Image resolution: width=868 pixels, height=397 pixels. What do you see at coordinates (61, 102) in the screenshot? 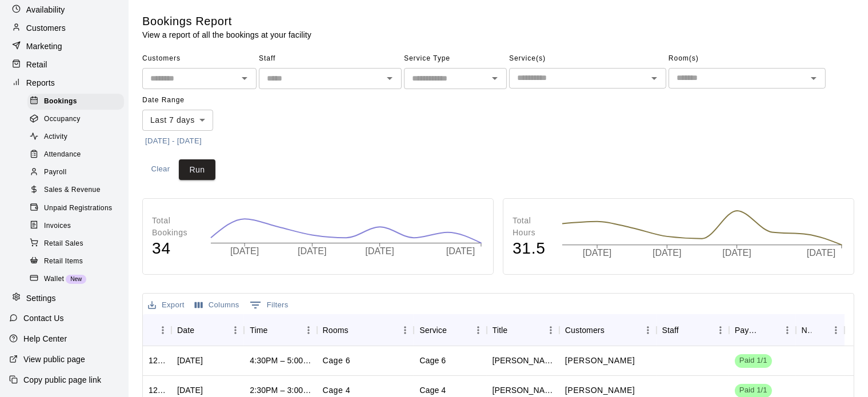
I see `span: Bookings` at bounding box center [61, 102].